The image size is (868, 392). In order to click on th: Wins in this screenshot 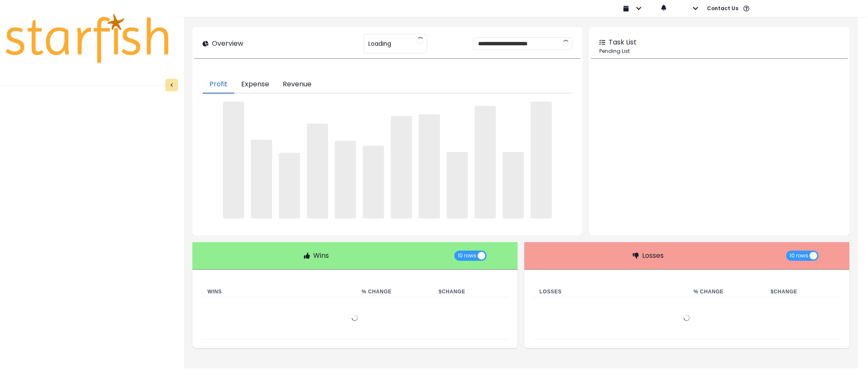, I will do `click(278, 292)`.